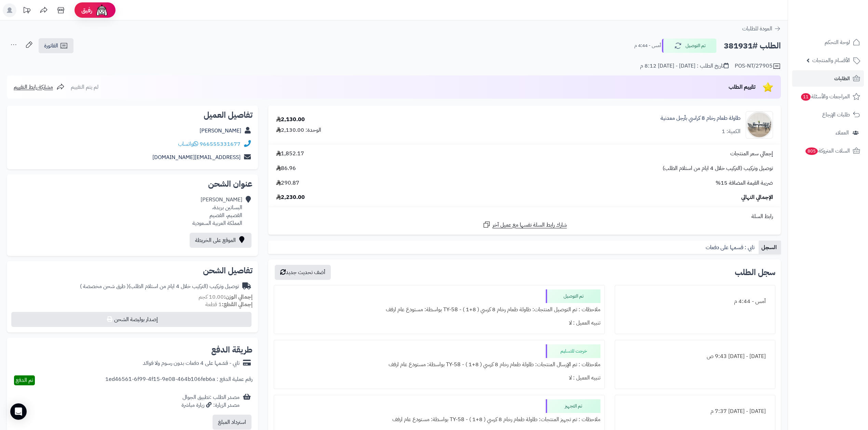 The height and width of the screenshot is (430, 868). What do you see at coordinates (220, 240) in the screenshot?
I see `a: الموقع على الخريطة` at bounding box center [220, 240].